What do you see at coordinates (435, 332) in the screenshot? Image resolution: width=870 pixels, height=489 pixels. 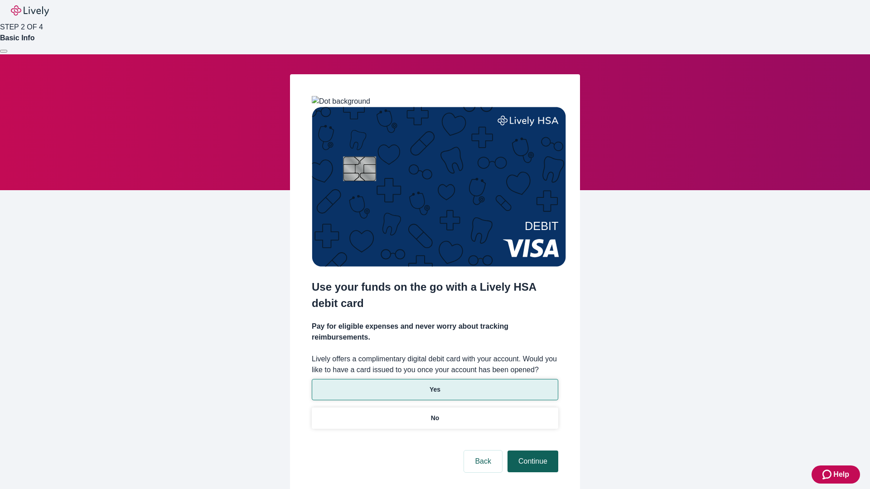 I see `h4: Pay for eligible expenses and never worry about tracking reimbursements.` at bounding box center [435, 332].